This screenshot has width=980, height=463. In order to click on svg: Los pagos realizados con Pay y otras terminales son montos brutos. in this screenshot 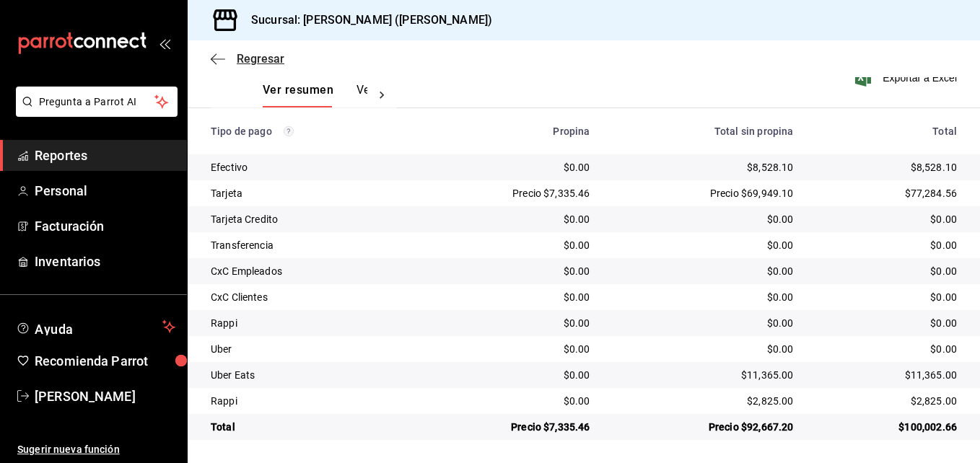, I will do `click(289, 131)`.